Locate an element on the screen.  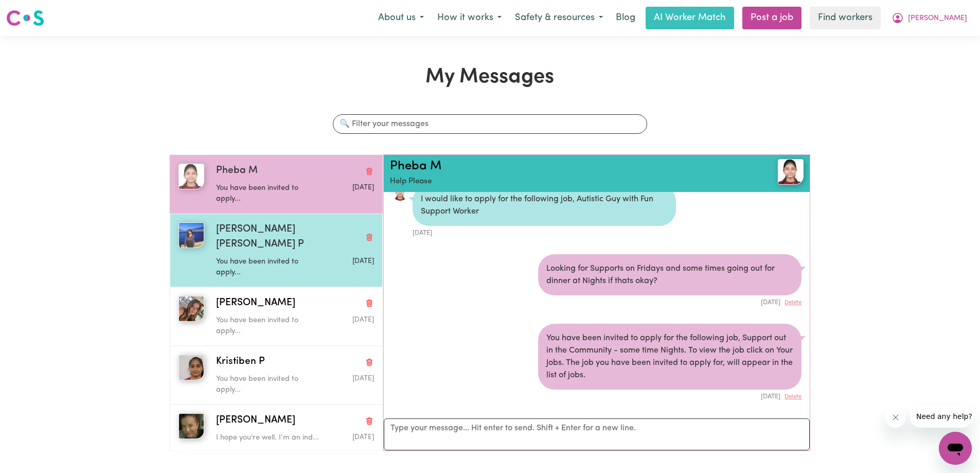
p: Help Please is located at coordinates (563, 181).